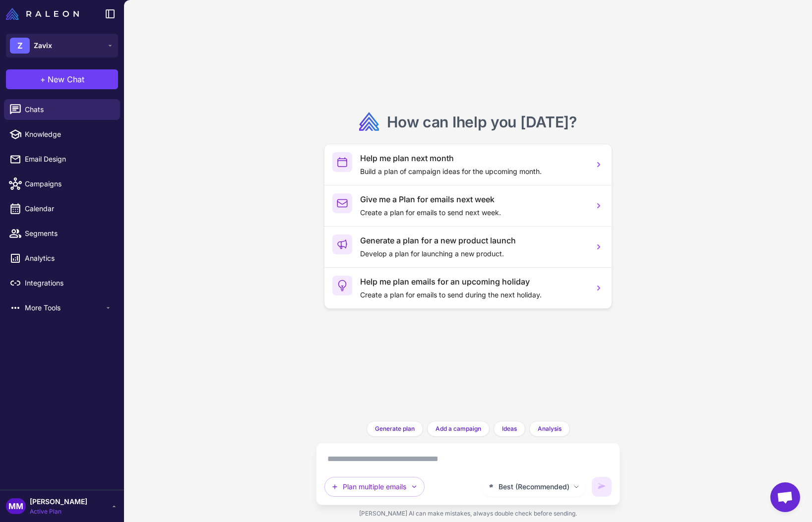 The image size is (812, 522). I want to click on button: ZZavix, so click(62, 46).